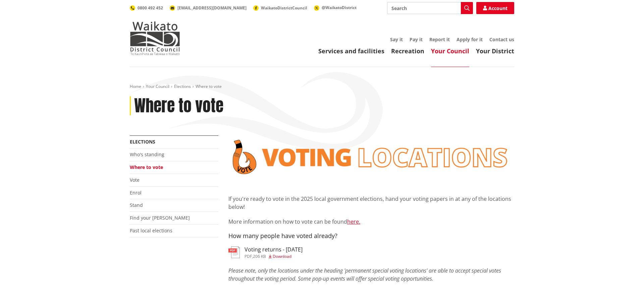  Describe the element at coordinates (440, 39) in the screenshot. I see `a: Report it` at that location.